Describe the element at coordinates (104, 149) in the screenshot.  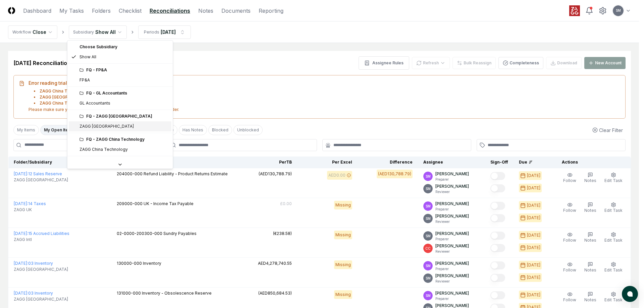
I see `div: ZAGG China Technology` at that location.